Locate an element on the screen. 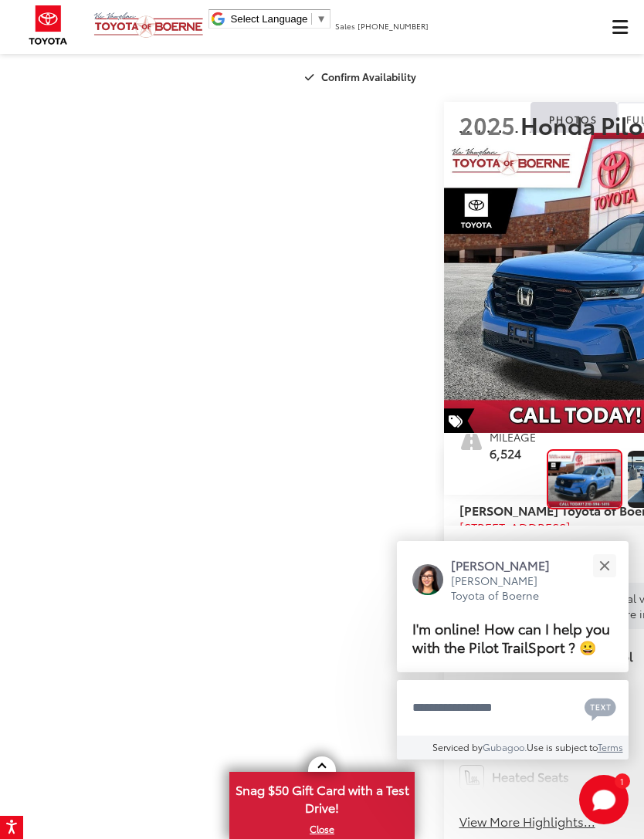 Image resolution: width=644 pixels, height=839 pixels. span: Use is subject to is located at coordinates (562, 747).